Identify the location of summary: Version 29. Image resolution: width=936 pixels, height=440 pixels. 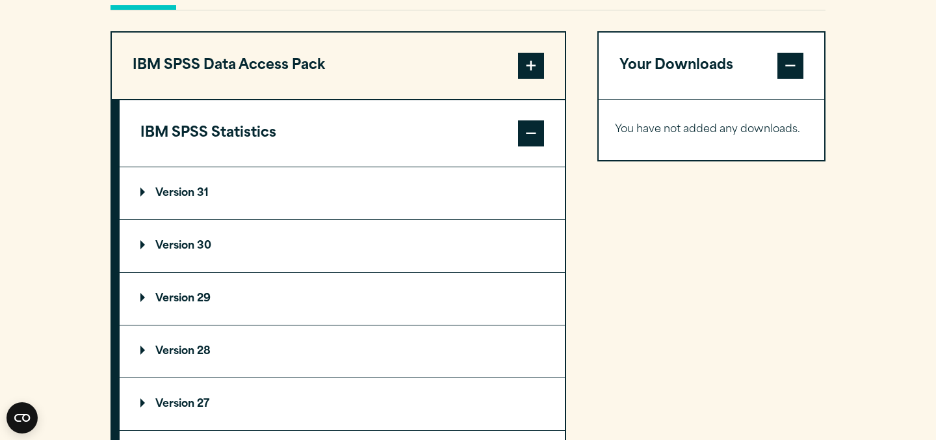
(342, 298).